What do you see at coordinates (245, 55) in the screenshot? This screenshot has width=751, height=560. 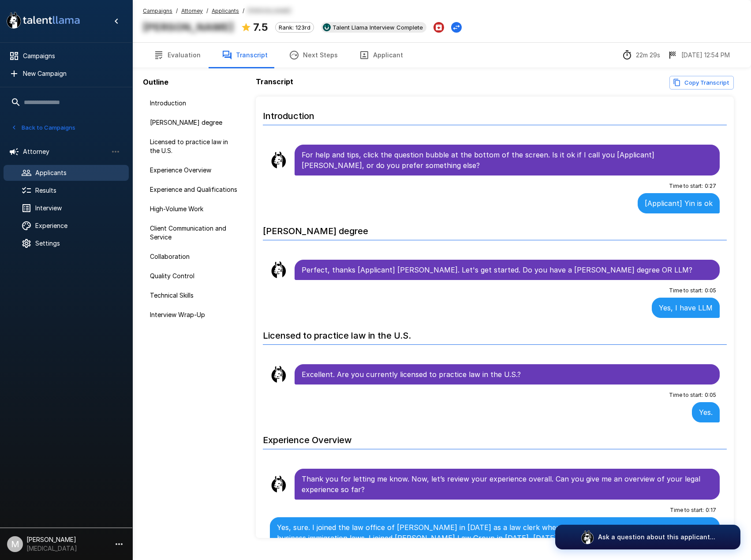 I see `button: Transcript` at bounding box center [245, 55].